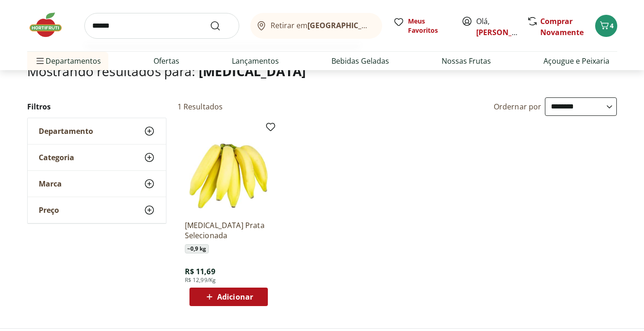 The image size is (644, 331). What do you see at coordinates (66, 131) in the screenshot?
I see `span: Departamento` at bounding box center [66, 131].